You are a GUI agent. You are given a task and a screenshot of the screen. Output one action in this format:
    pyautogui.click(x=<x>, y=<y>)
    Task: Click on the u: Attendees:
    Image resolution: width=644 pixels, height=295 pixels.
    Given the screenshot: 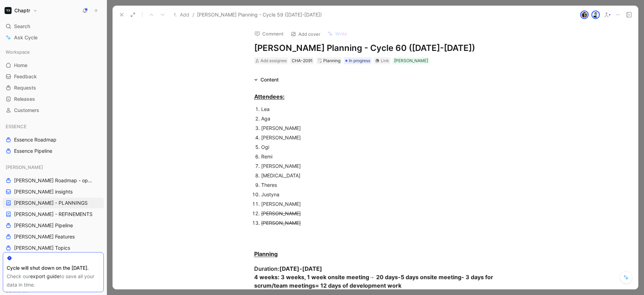 What is the action you would take?
    pyautogui.click(x=269, y=97)
    